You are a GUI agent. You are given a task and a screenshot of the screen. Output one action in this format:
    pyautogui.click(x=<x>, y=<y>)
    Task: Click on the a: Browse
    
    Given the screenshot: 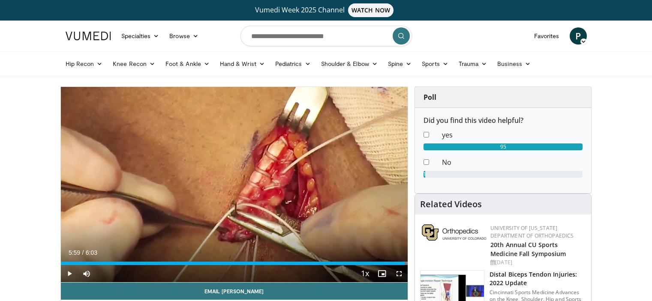 What is the action you would take?
    pyautogui.click(x=184, y=36)
    